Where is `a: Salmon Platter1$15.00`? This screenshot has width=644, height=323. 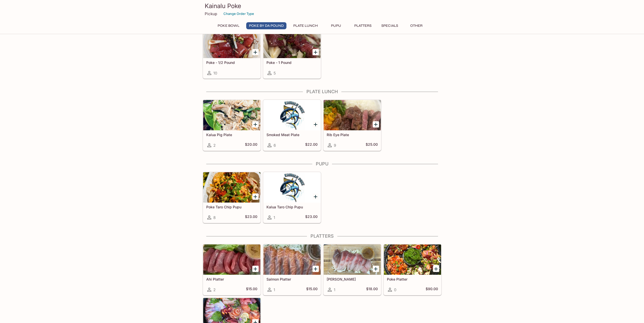
a: Salmon Platter1$15.00 is located at coordinates (292, 270).